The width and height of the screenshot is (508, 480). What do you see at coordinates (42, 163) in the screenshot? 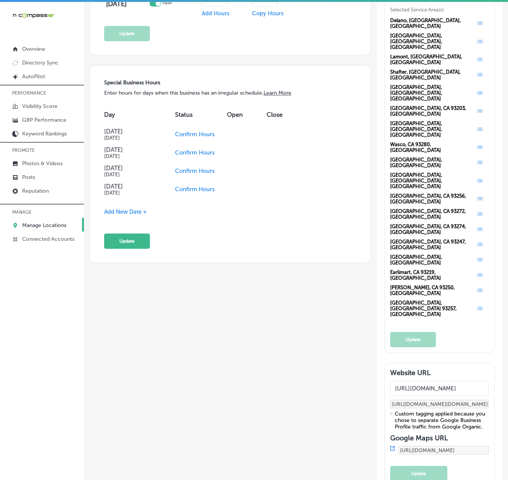
I see `p: Photos & Videos` at bounding box center [42, 163].